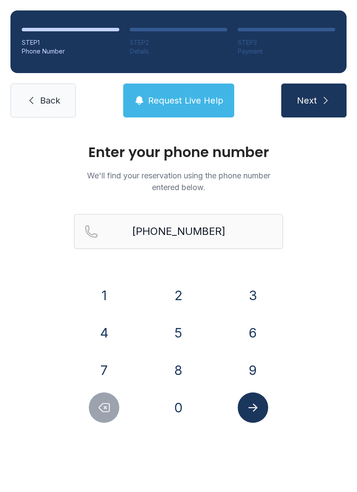 Image resolution: width=357 pixels, height=492 pixels. Describe the element at coordinates (104, 408) in the screenshot. I see `button: Delete number` at that location.